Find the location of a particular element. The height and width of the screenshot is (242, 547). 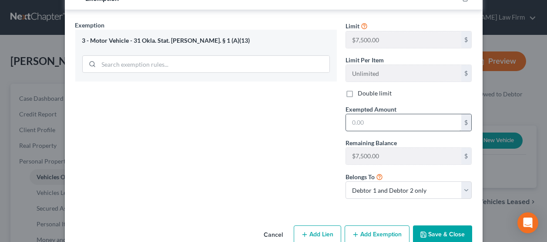

span: Exempted Amount is located at coordinates (371, 109).